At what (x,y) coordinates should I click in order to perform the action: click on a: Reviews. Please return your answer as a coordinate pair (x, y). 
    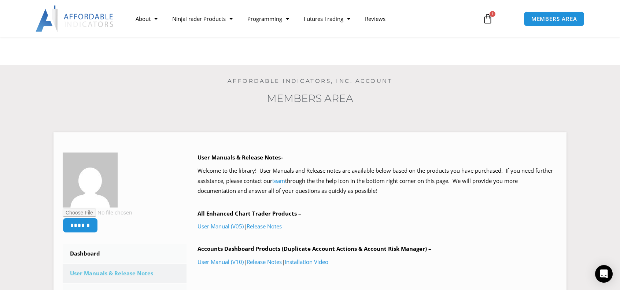
    Looking at the image, I should click on (375, 19).